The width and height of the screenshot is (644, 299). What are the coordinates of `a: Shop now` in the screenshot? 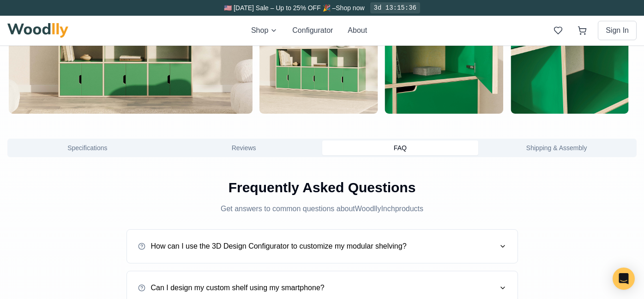 It's located at (350, 8).